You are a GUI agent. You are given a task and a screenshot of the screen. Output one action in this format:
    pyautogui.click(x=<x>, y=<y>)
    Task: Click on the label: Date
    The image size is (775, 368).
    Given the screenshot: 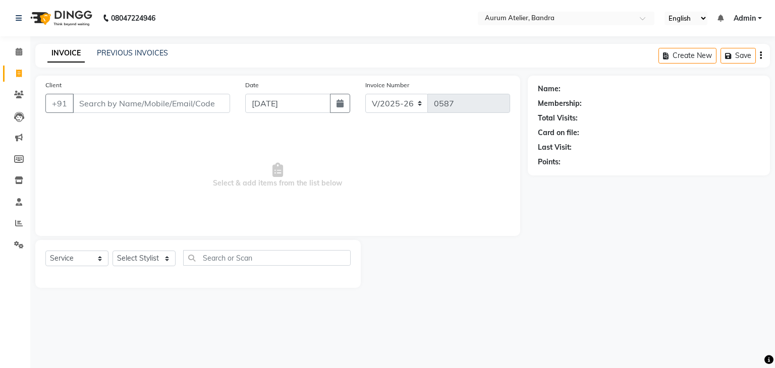 What is the action you would take?
    pyautogui.click(x=252, y=85)
    